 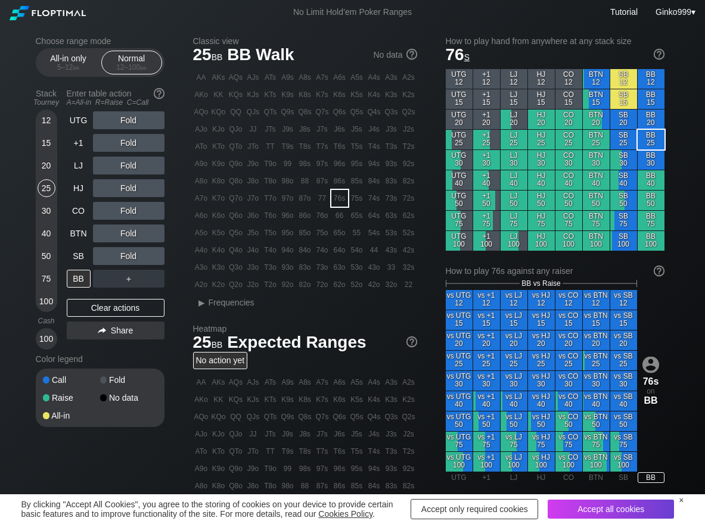 I want to click on div: Q6o, so click(x=236, y=216).